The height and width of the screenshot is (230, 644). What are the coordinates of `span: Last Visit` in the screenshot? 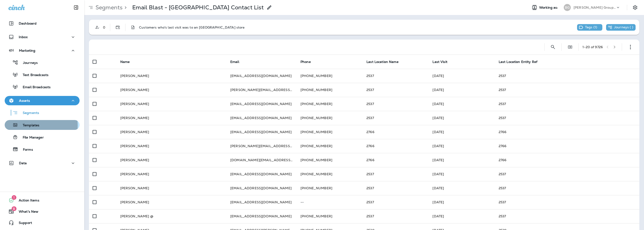 It's located at (440, 62).